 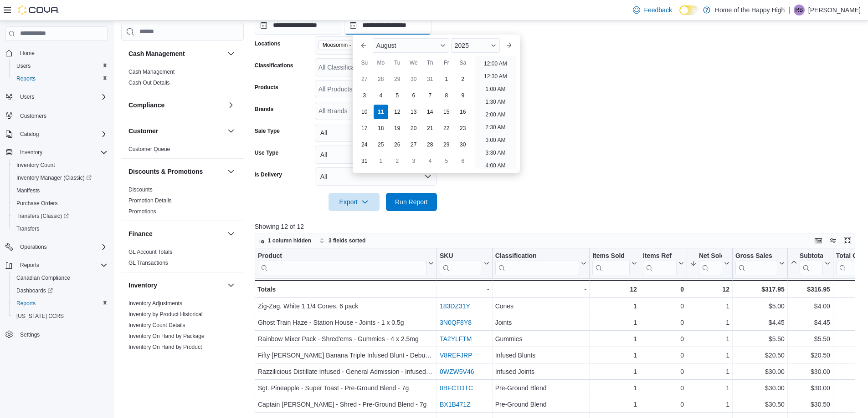 I want to click on span: Inventory Adjustments, so click(x=155, y=303).